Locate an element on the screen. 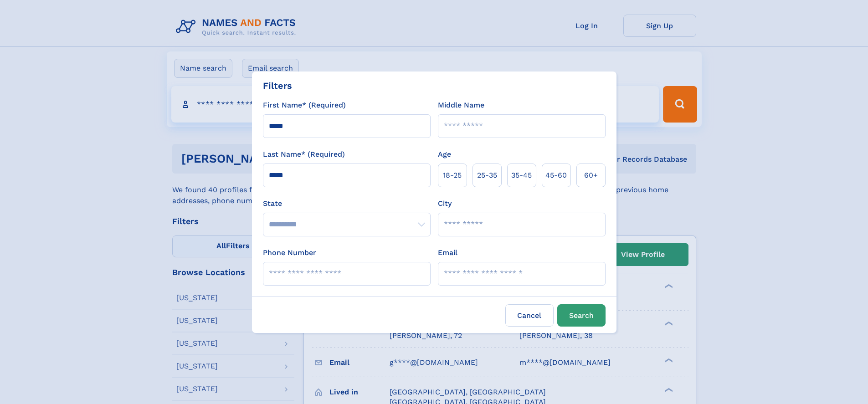  label: State is located at coordinates (347, 204).